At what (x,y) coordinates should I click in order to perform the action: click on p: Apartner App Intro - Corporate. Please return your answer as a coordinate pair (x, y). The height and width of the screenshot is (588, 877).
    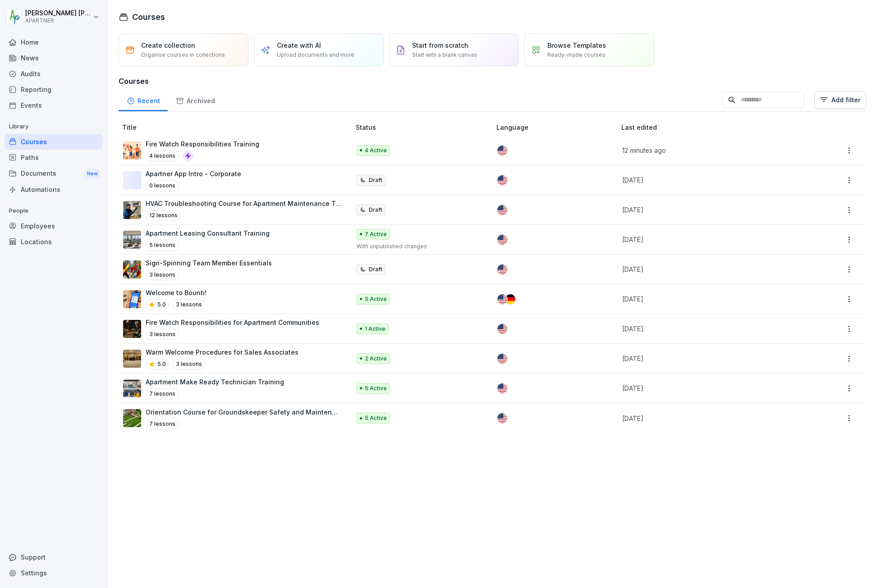
    Looking at the image, I should click on (193, 173).